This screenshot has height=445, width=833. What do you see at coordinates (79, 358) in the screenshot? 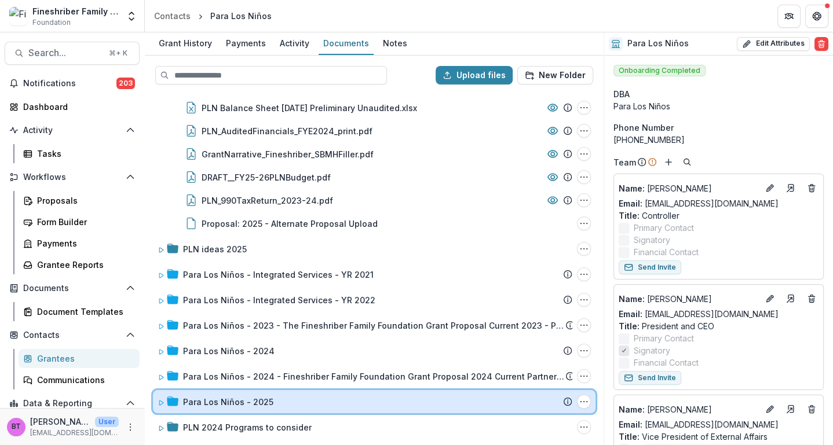
I see `a: Grantees` at bounding box center [79, 358].